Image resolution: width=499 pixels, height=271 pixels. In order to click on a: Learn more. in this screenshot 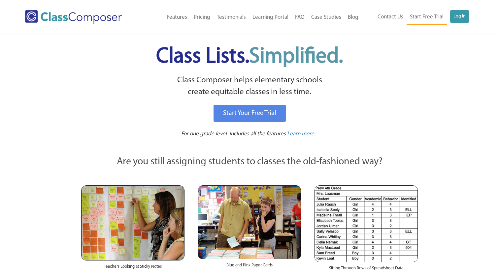, I will do `click(301, 134)`.